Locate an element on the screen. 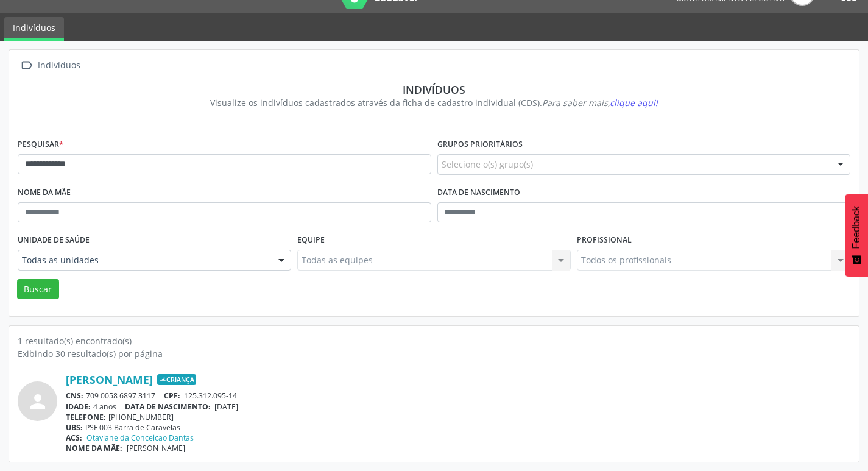  button: Feedback - Mostrar pesquisa is located at coordinates (857, 236).